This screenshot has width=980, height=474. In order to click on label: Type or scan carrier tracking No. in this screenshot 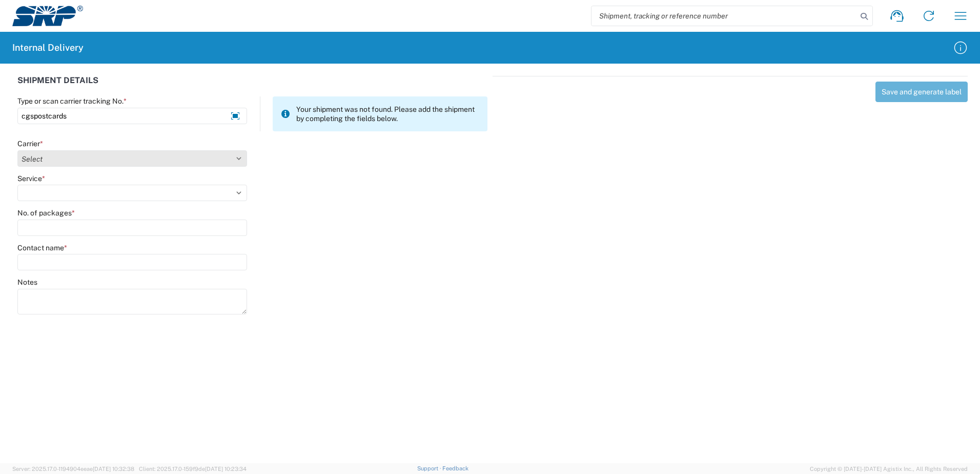, I will do `click(72, 101)`.